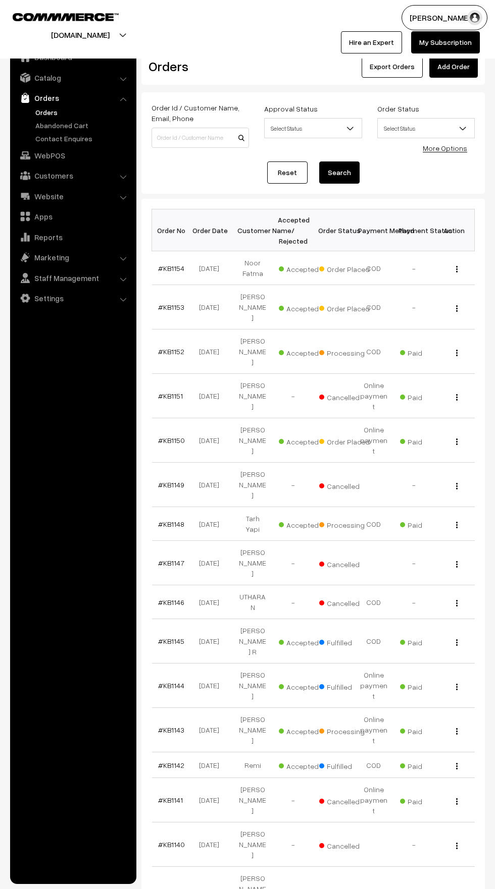 The width and height of the screenshot is (495, 889). Describe the element at coordinates (73, 217) in the screenshot. I see `a: Apps` at that location.